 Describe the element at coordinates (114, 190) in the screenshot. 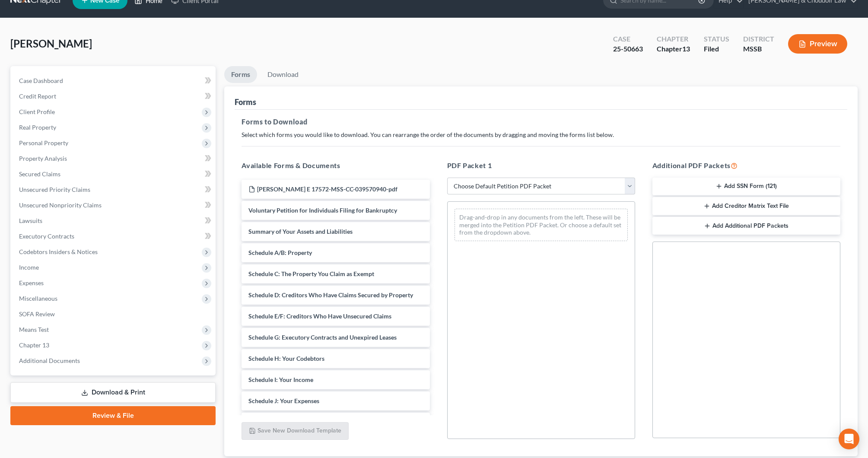

I see `a: Unsecured Priority Claims` at that location.